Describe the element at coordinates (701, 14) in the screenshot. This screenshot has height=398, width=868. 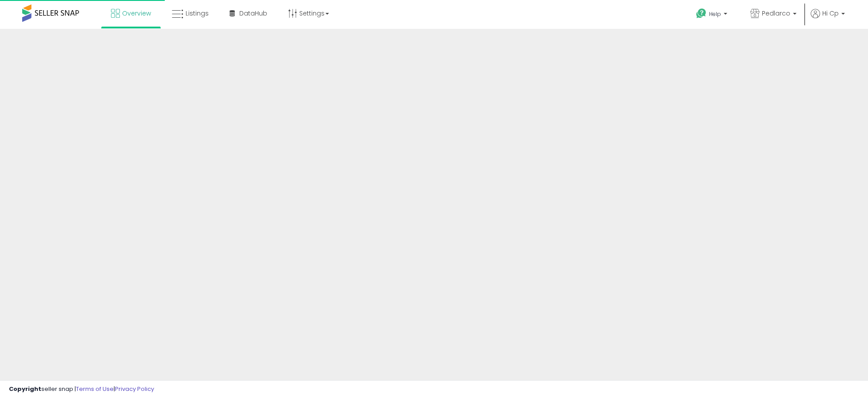
I see `i: Get Help` at that location.